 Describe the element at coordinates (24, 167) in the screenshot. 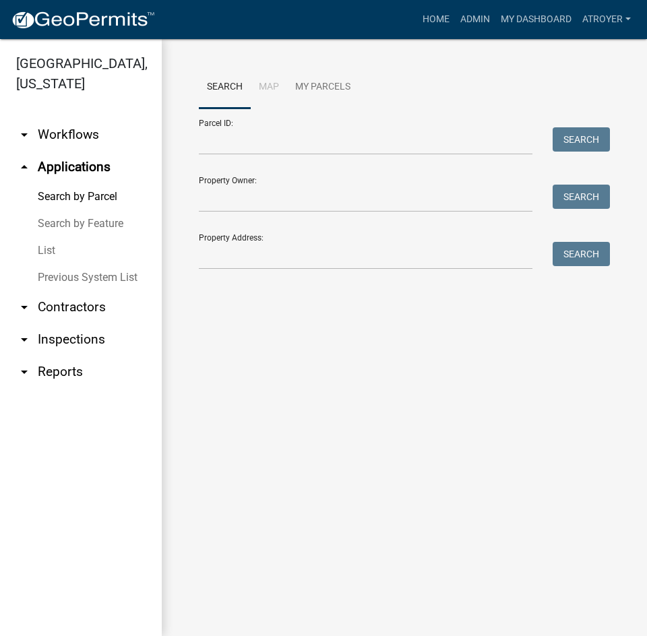

I see `i: arrow_drop_up` at that location.